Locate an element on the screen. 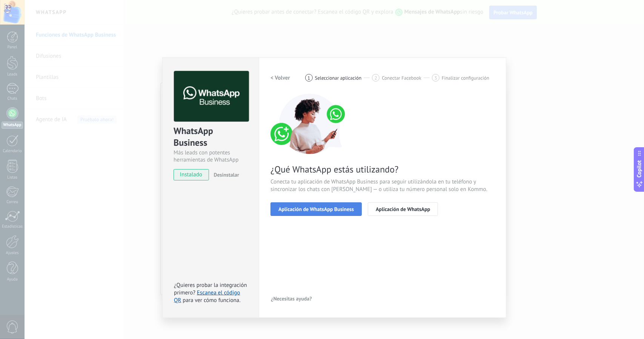  button: < Volver is located at coordinates (280, 78).